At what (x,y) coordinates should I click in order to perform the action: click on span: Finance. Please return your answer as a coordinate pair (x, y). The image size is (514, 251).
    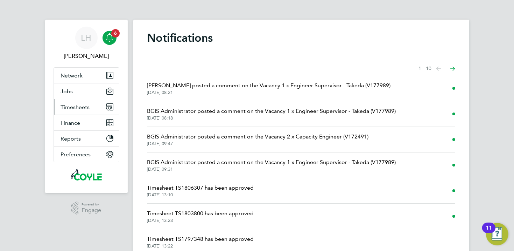
    Looking at the image, I should click on (71, 122).